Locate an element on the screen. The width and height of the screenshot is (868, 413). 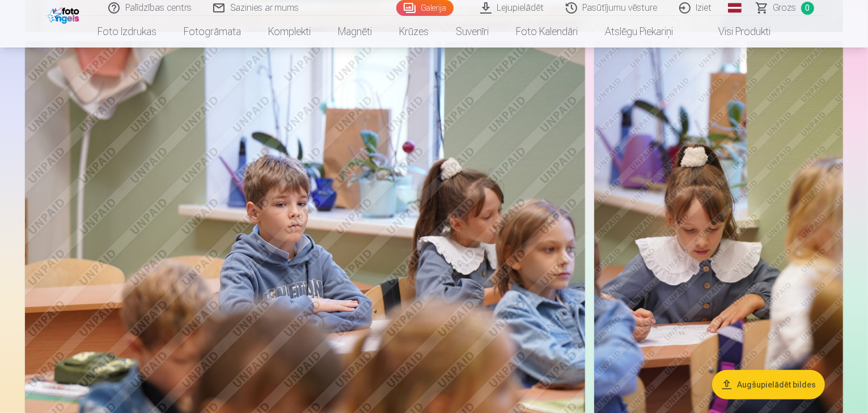
span: 0 is located at coordinates (808, 8).